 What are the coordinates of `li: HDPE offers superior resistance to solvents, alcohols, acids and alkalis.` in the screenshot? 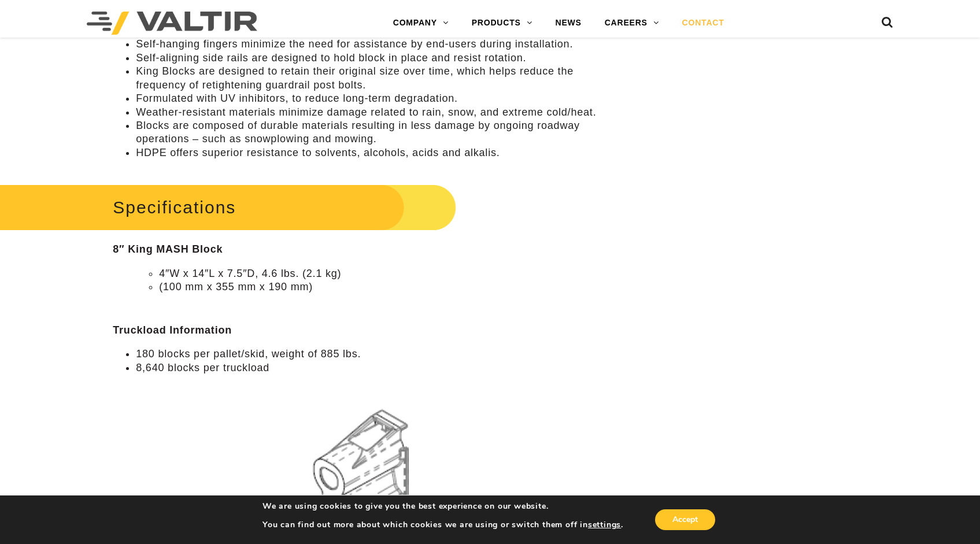 It's located at (379, 153).